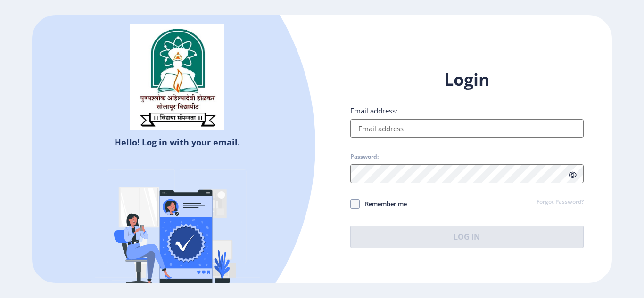 This screenshot has height=298, width=644. Describe the element at coordinates (364, 157) in the screenshot. I see `label: Password:` at that location.